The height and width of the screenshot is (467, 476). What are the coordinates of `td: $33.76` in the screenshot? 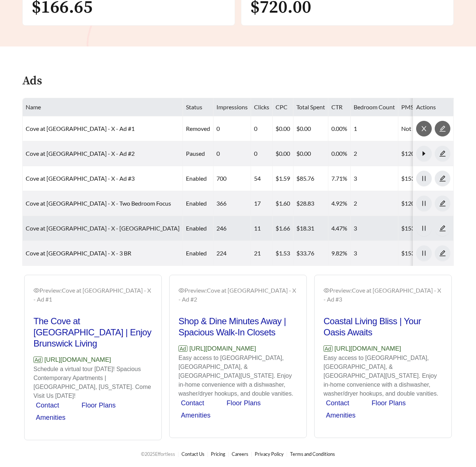 It's located at (311, 253).